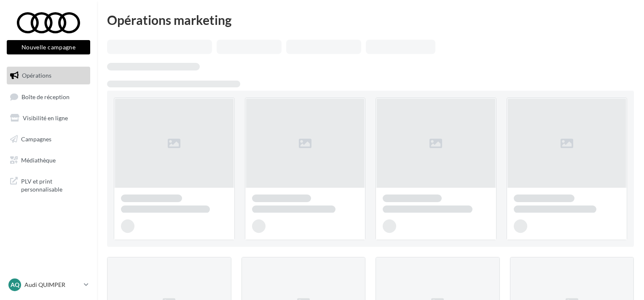 Image resolution: width=644 pixels, height=300 pixels. Describe the element at coordinates (371, 20) in the screenshot. I see `div: Opérations marketing` at that location.